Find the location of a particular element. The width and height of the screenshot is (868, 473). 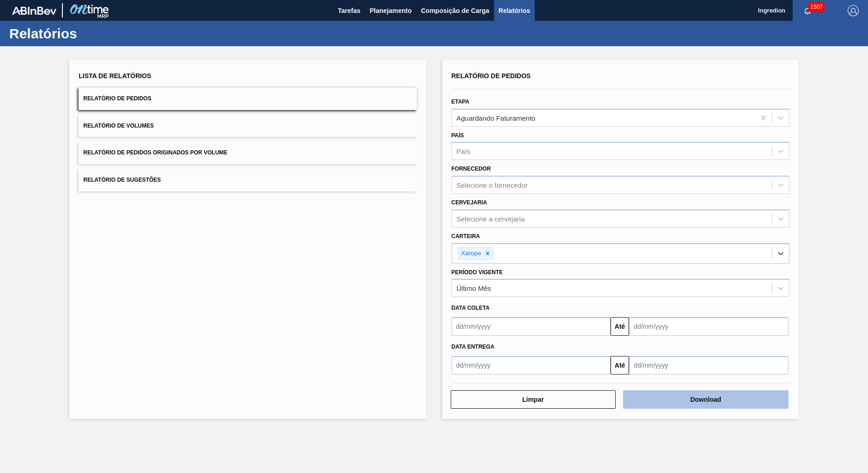

button: Download is located at coordinates (706, 400).